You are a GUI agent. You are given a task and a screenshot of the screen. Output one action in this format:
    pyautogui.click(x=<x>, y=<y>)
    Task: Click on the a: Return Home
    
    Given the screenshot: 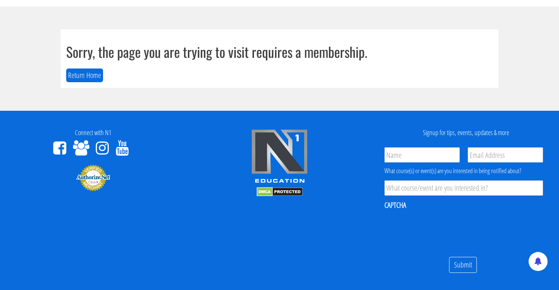 What is the action you would take?
    pyautogui.click(x=84, y=75)
    